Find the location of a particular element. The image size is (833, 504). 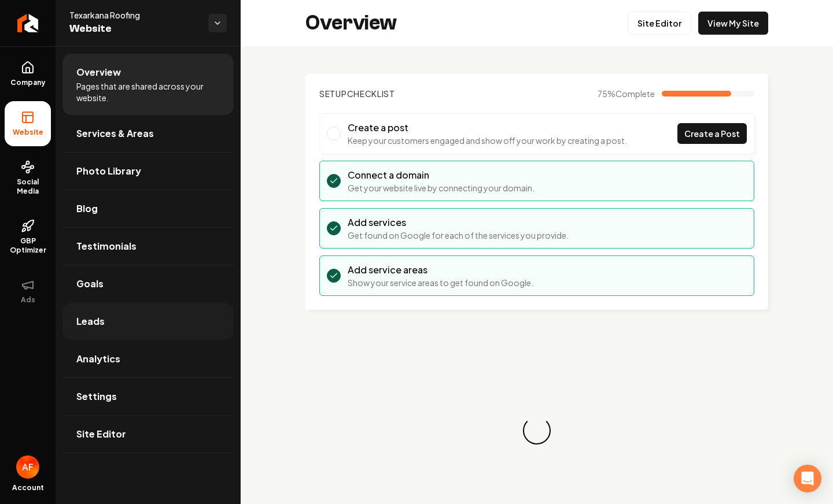

a: GBP Optimizer is located at coordinates (28, 237).